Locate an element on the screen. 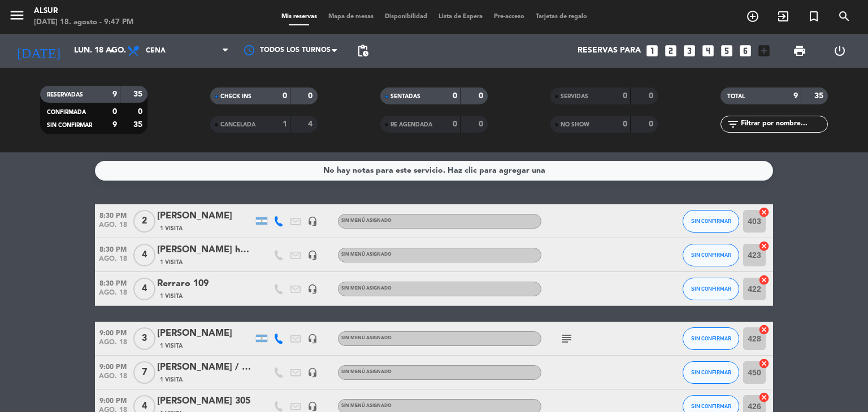  i: looks_3 is located at coordinates (689, 51).